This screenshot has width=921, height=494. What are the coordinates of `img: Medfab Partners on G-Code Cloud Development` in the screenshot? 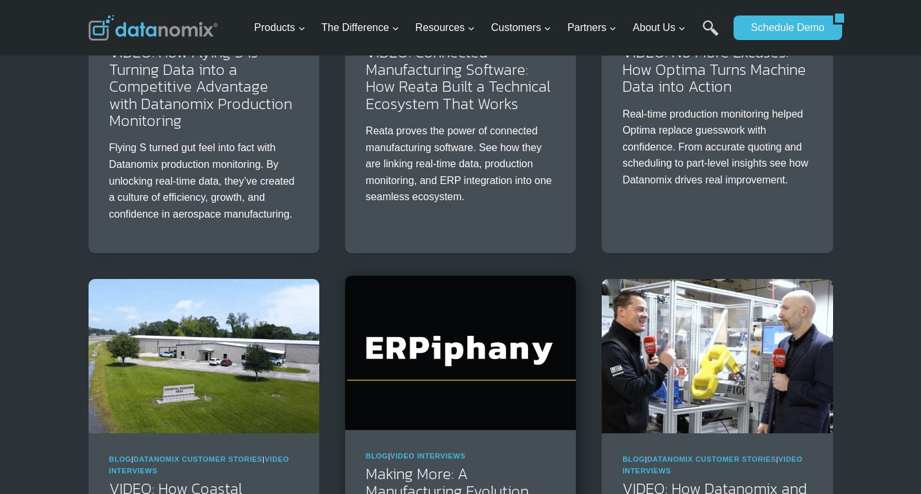 It's located at (717, 356).